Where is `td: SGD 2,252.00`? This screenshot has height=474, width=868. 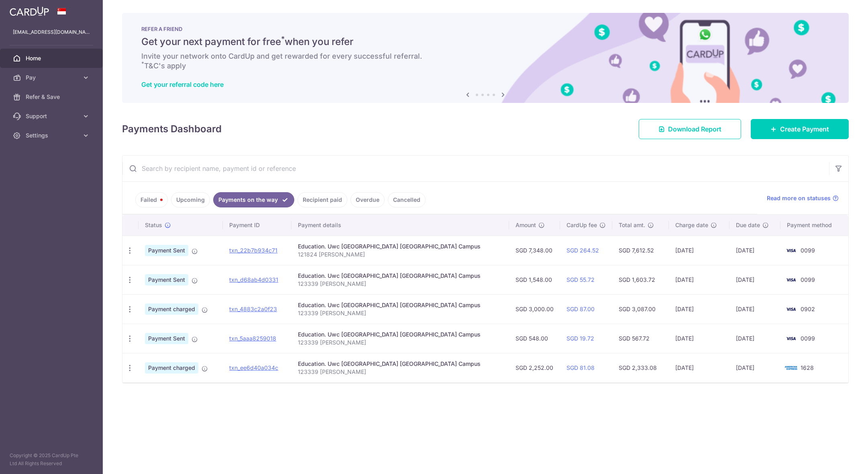 td: SGD 2,252.00 is located at coordinates (534, 367).